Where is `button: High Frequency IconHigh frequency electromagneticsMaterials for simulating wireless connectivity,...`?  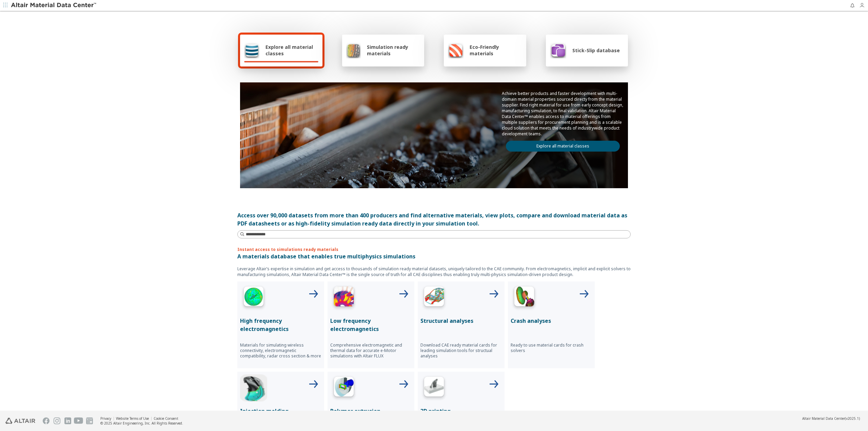 button: High Frequency IconHigh frequency electromagneticsMaterials for simulating wireless connectivity,... is located at coordinates (281, 325).